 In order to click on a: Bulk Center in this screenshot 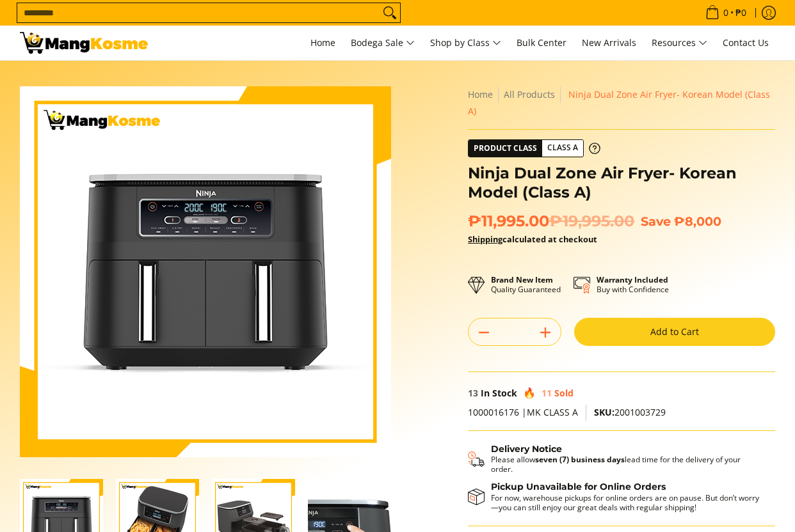, I will do `click(541, 43)`.